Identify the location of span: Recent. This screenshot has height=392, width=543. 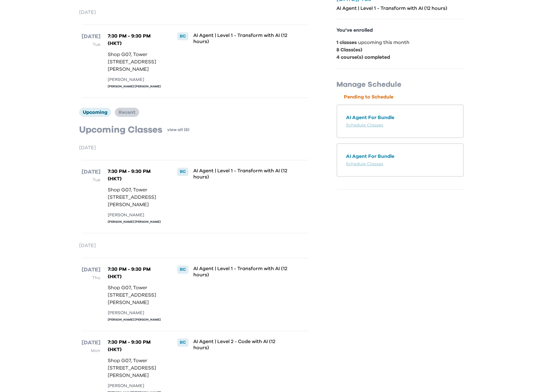
(126, 113).